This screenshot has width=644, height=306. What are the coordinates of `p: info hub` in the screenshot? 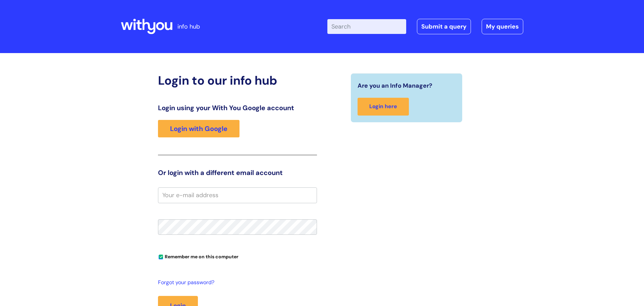 It's located at (189, 26).